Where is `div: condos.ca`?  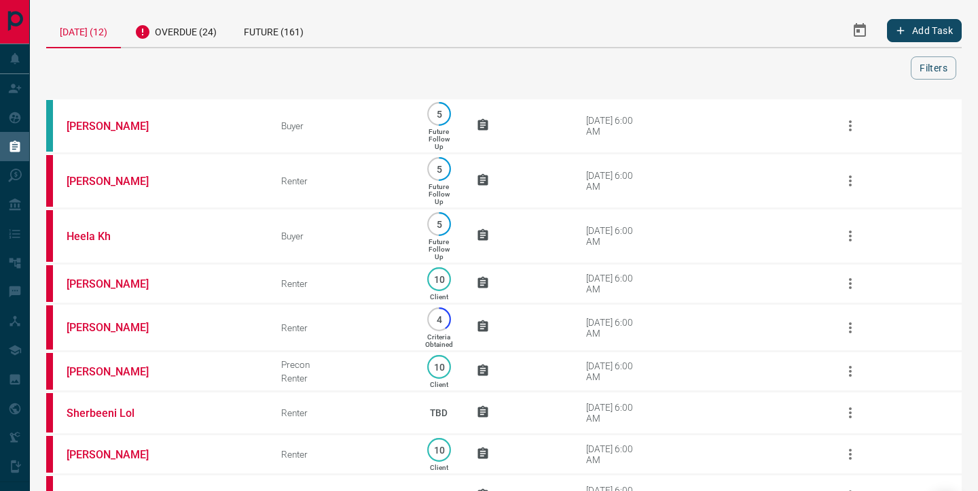
div: condos.ca is located at coordinates (50, 126).